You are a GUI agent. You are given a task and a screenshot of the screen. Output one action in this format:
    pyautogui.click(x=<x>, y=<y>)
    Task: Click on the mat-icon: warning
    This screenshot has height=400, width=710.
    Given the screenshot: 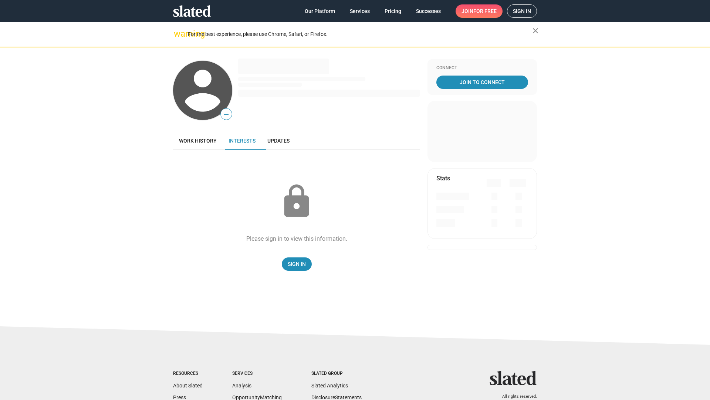 What is the action you would take?
    pyautogui.click(x=178, y=34)
    